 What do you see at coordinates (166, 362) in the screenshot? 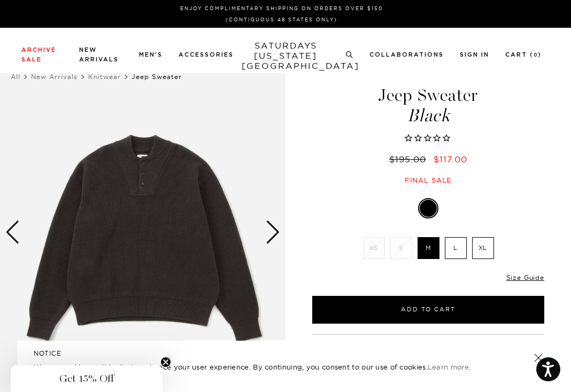
I see `button: Close teaser` at bounding box center [166, 362].